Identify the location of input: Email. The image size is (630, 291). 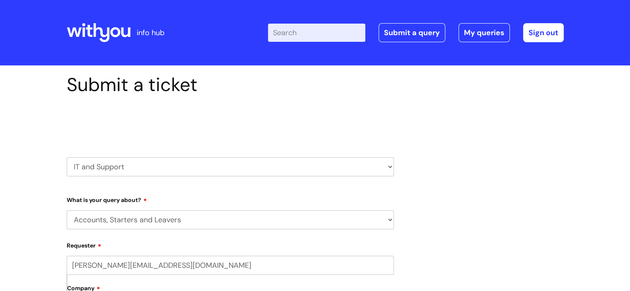
(230, 265).